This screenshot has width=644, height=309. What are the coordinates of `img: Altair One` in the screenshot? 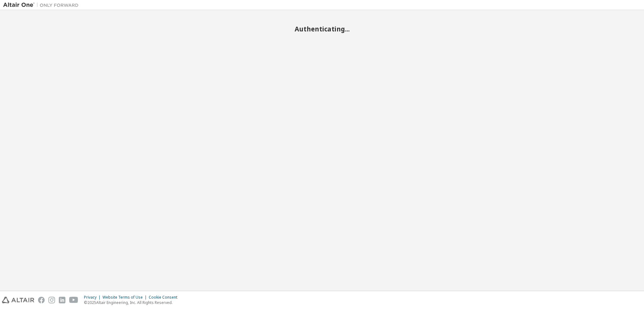 It's located at (42, 5).